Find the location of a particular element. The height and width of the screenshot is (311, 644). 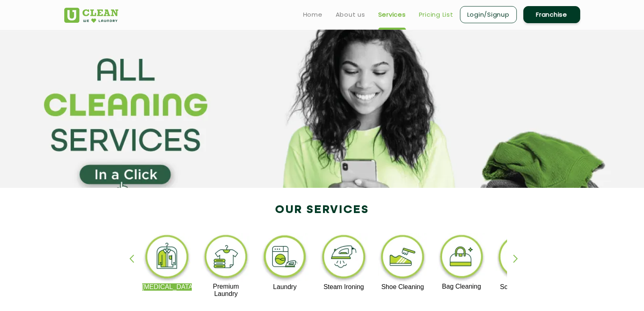

a: About us is located at coordinates (350, 15).